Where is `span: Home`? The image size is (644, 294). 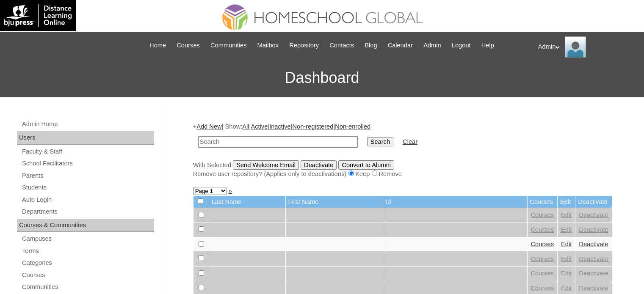 span: Home is located at coordinates (157, 45).